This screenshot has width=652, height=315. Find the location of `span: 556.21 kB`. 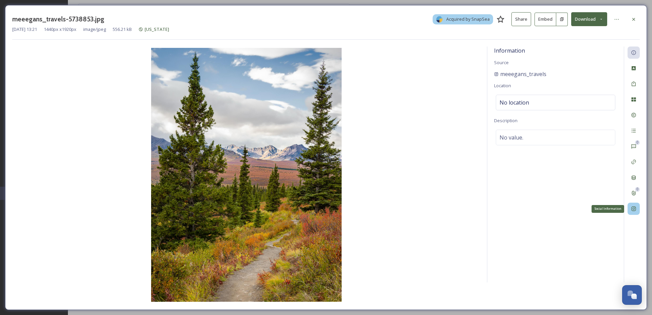

span: 556.21 kB is located at coordinates (122, 29).